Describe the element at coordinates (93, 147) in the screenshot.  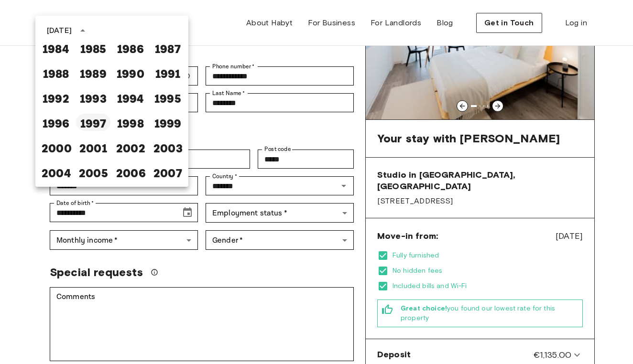
I see `button: 2001` at that location.